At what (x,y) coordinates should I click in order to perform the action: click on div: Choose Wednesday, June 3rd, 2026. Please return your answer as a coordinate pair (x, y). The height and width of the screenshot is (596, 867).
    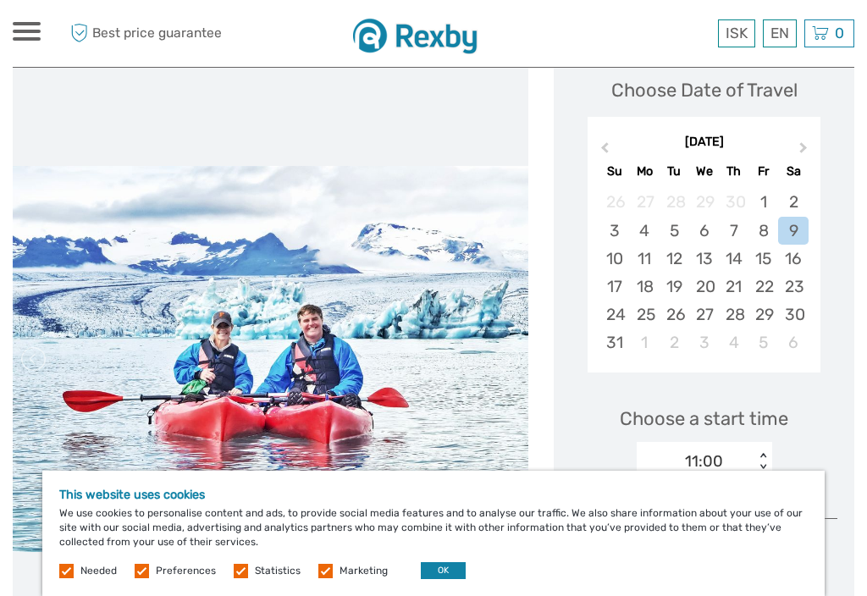
    Looking at the image, I should click on (704, 342).